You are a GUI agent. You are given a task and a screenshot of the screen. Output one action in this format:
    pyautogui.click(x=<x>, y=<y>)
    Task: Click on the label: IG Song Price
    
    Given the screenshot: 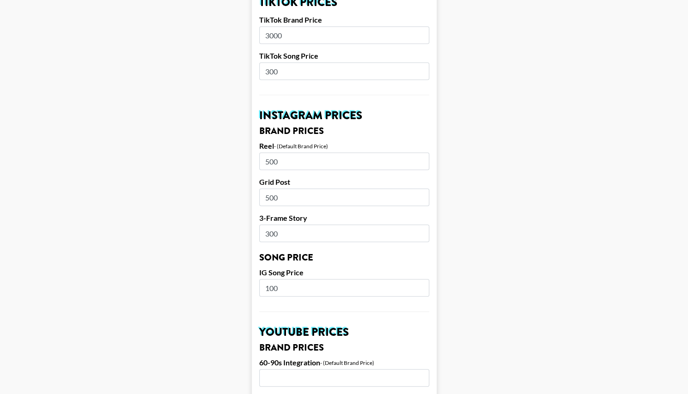 What is the action you would take?
    pyautogui.click(x=344, y=273)
    